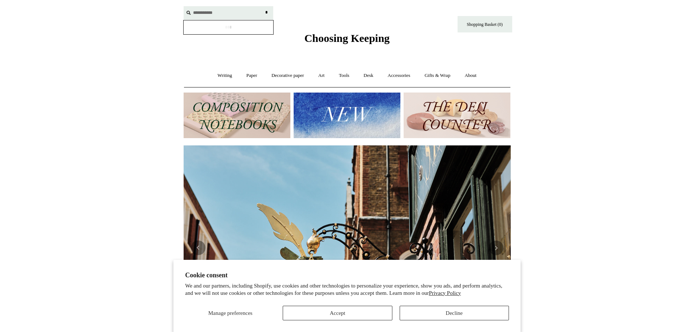 The width and height of the screenshot is (694, 332). I want to click on a: Accessories, so click(399, 75).